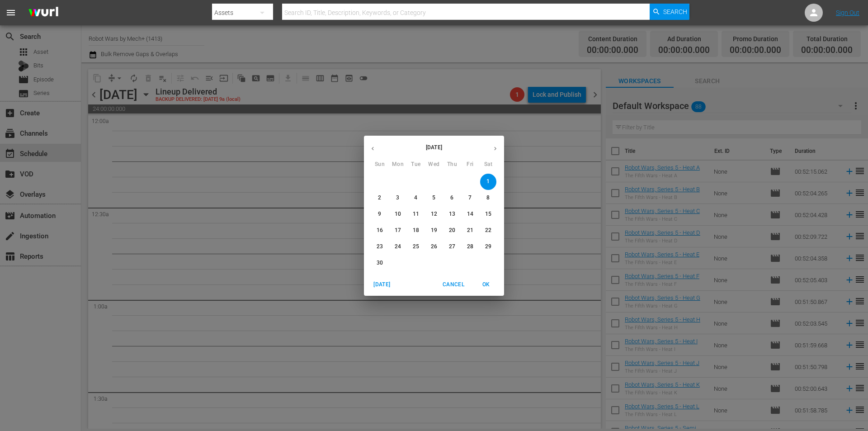 The height and width of the screenshot is (431, 868). I want to click on p: 29, so click(489, 246).